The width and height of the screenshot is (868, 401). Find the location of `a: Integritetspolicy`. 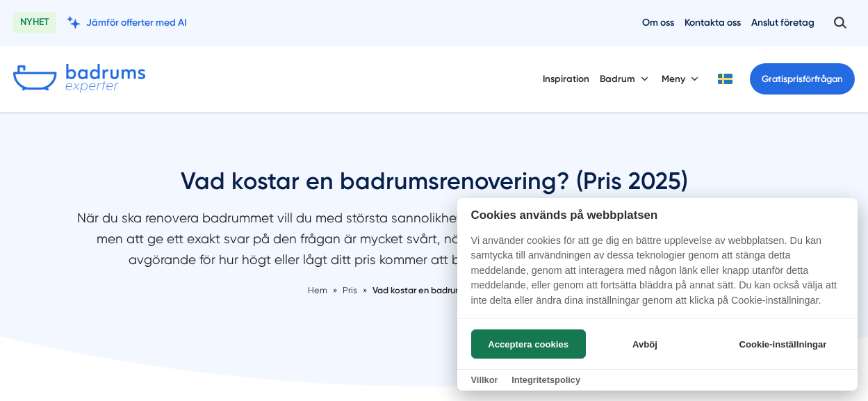

a: Integritetspolicy is located at coordinates (546, 379).